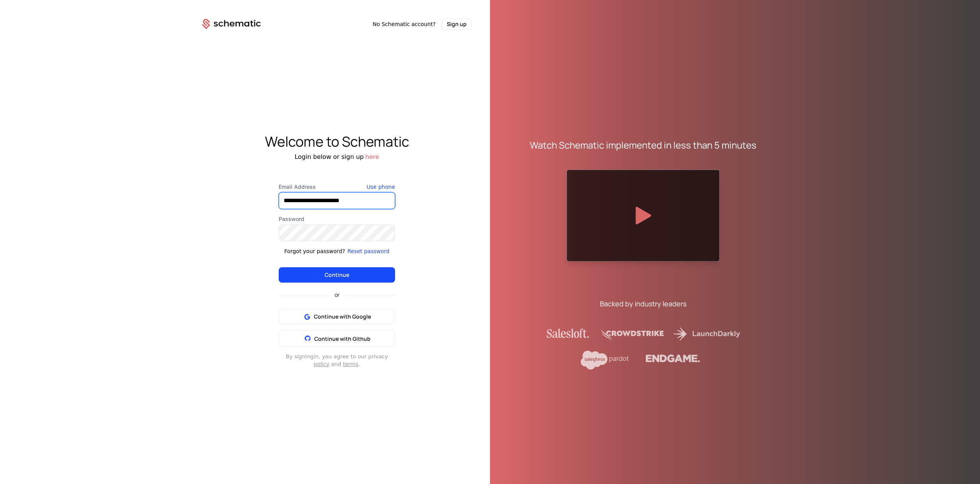 This screenshot has height=484, width=980. What do you see at coordinates (342, 338) in the screenshot?
I see `span: Continue with Github` at bounding box center [342, 338].